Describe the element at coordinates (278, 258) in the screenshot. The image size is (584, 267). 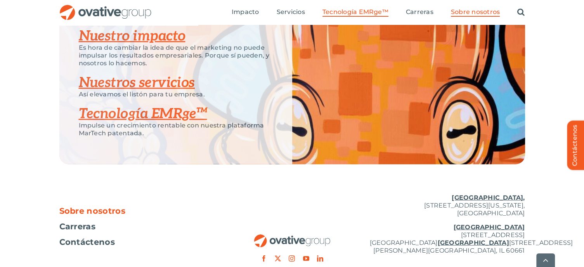
I see `a: gorjeo` at that location.